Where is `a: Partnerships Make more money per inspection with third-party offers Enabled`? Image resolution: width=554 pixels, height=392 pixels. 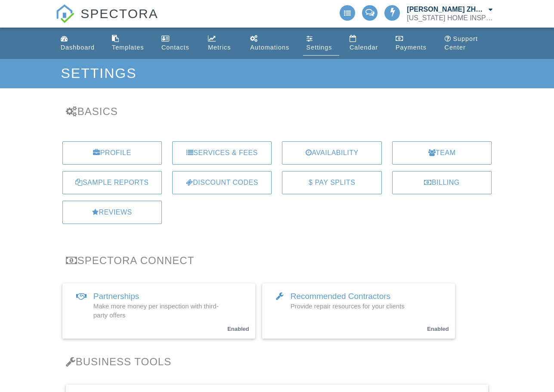 a: Partnerships Make more money per inspection with third-party offers Enabled is located at coordinates (159, 311).